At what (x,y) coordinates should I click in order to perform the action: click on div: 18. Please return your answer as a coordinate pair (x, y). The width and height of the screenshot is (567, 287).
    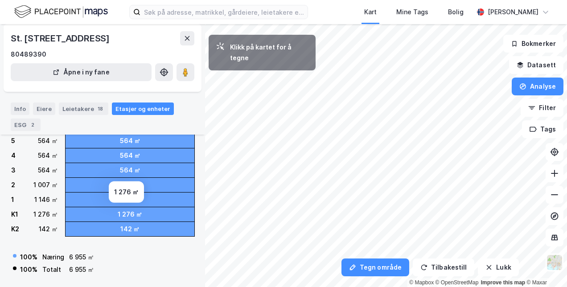
    Looking at the image, I should click on (100, 109).